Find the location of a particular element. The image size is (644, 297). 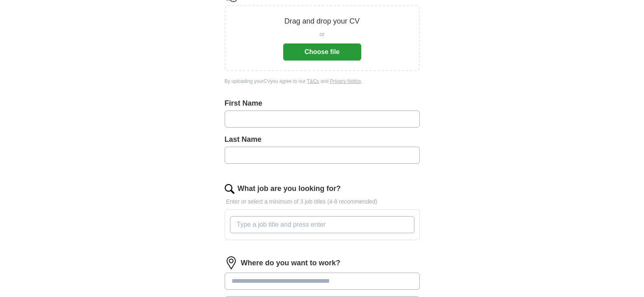

a: T&Cs is located at coordinates (313, 81).